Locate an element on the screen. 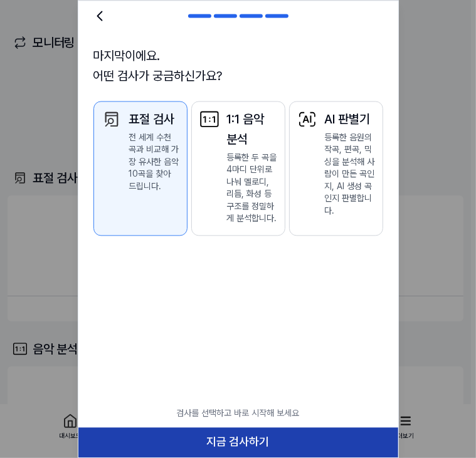  p: 검사를 선택하고 바로 시작해 보세요 is located at coordinates (238, 413).